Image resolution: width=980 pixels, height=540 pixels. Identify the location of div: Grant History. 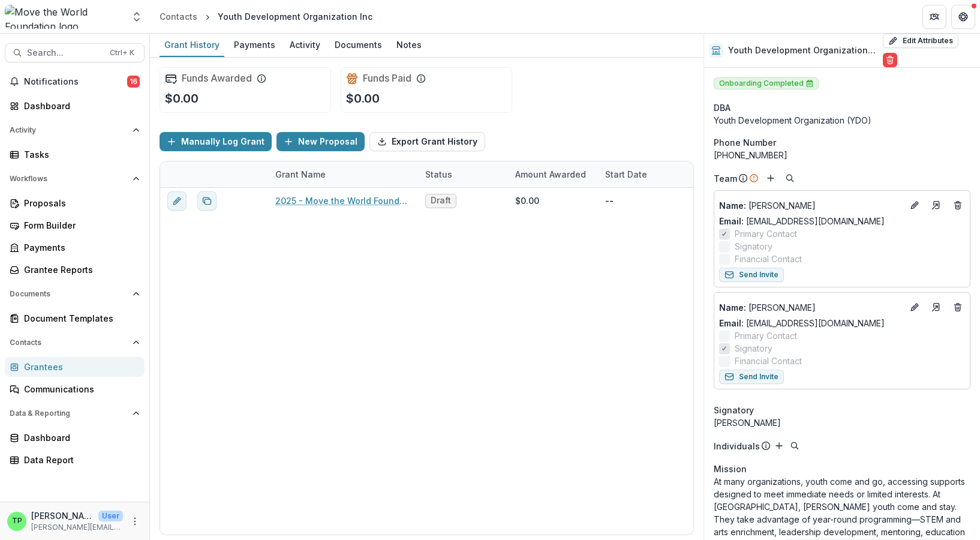
(192, 45).